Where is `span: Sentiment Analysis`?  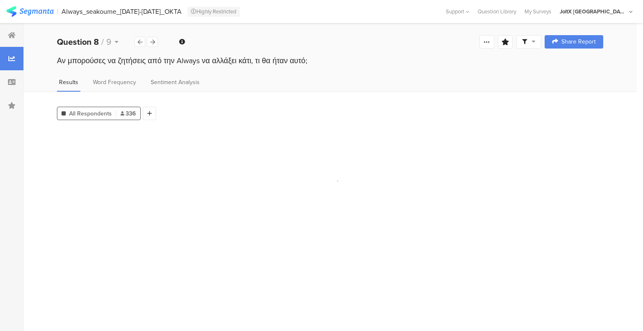 span: Sentiment Analysis is located at coordinates (175, 82).